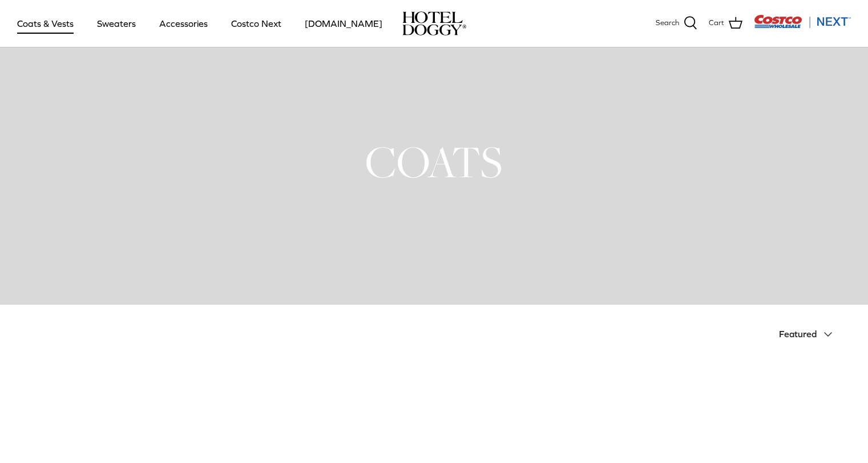 This screenshot has height=463, width=868. I want to click on span: Cart, so click(717, 23).